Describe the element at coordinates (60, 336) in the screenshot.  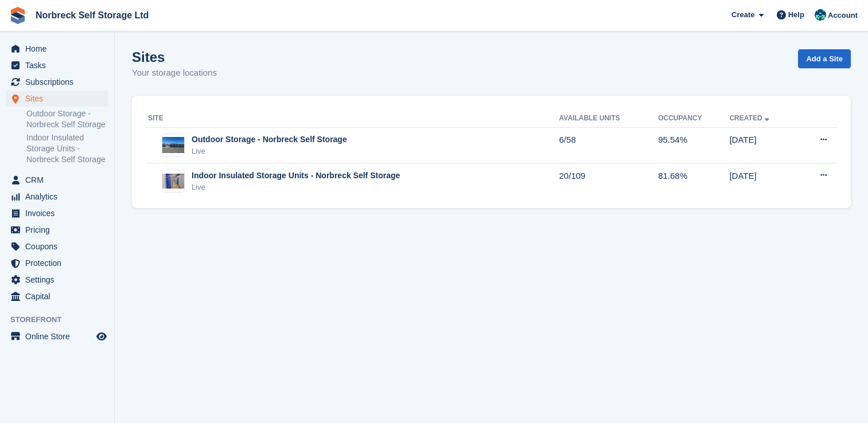
I see `span: Online Store` at that location.